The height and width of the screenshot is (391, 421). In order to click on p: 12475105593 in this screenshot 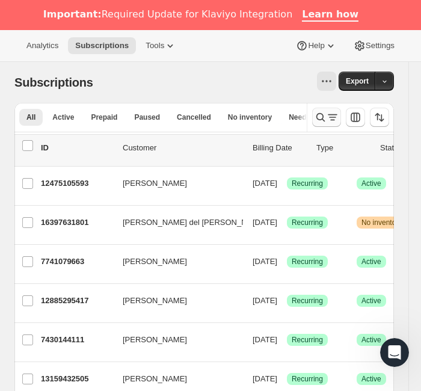, I will do `click(77, 183)`.